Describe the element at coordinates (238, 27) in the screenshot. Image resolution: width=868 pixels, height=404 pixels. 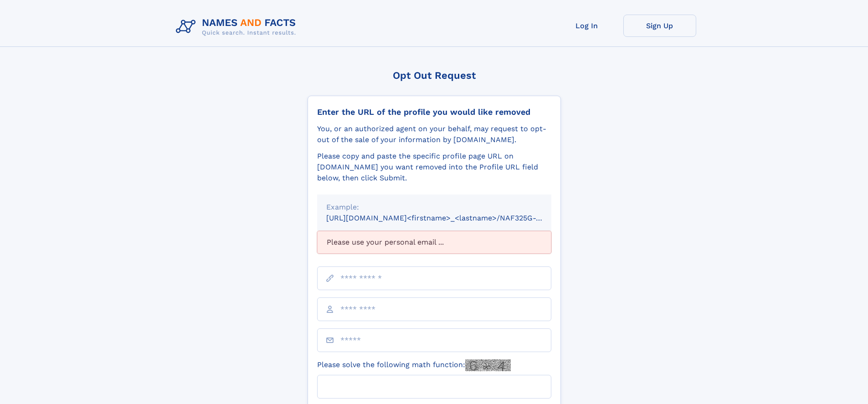
I see `img: Logo Names and Facts` at that location.